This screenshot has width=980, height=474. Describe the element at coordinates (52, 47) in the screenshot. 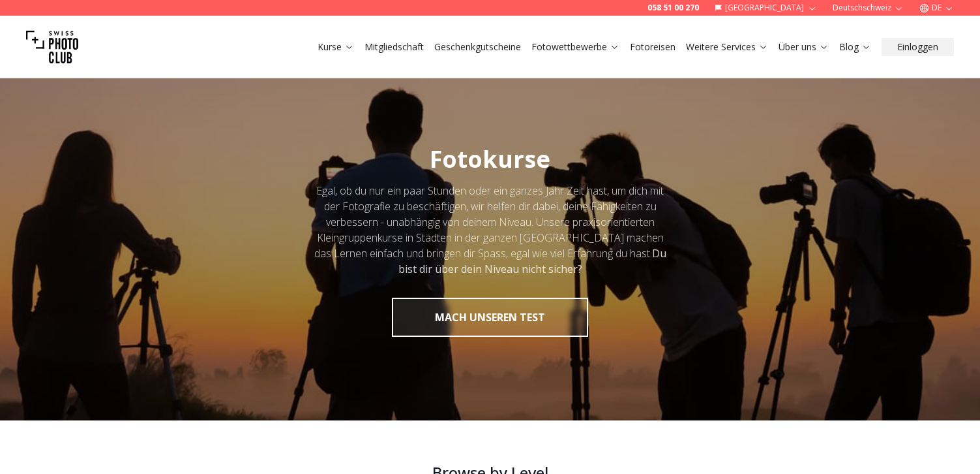

I see `img: Swiss photo club` at that location.